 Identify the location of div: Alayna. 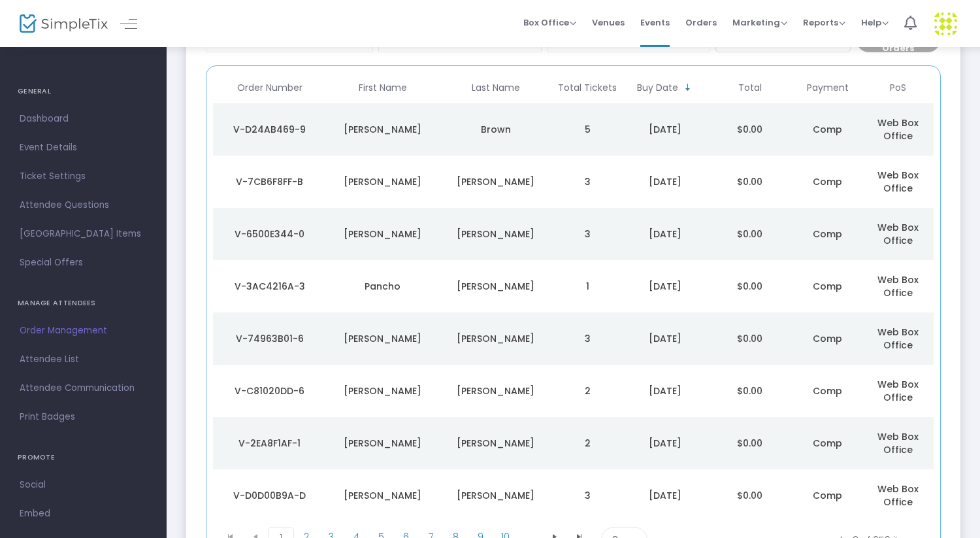
(382, 444).